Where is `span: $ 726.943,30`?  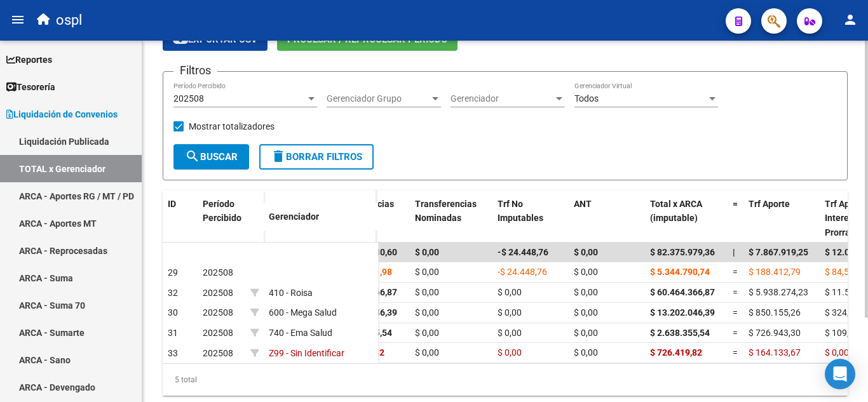
span: $ 726.943,30 is located at coordinates (774, 333).